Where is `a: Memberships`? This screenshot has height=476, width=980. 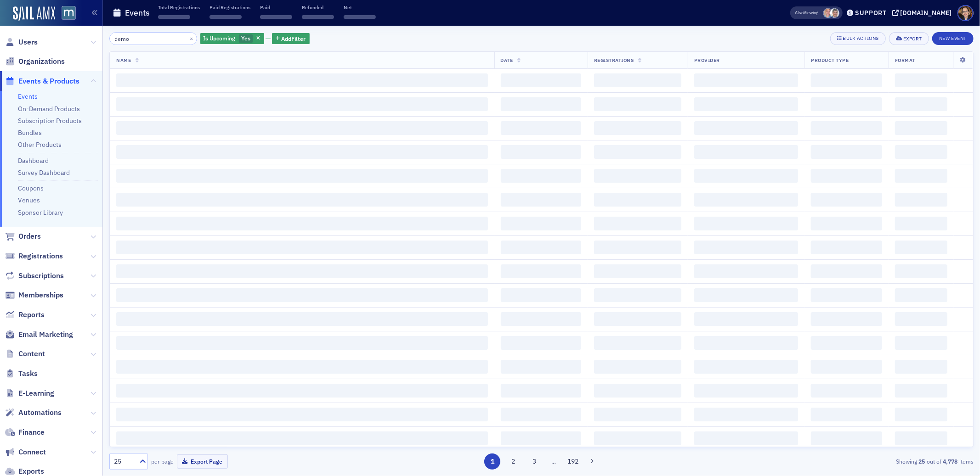 a: Memberships is located at coordinates (34, 295).